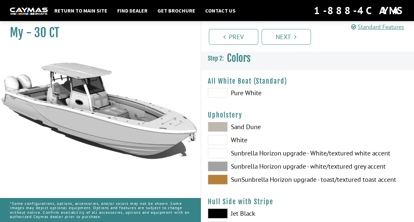 The width and height of the screenshot is (414, 222). I want to click on a: Contact Us, so click(220, 11).